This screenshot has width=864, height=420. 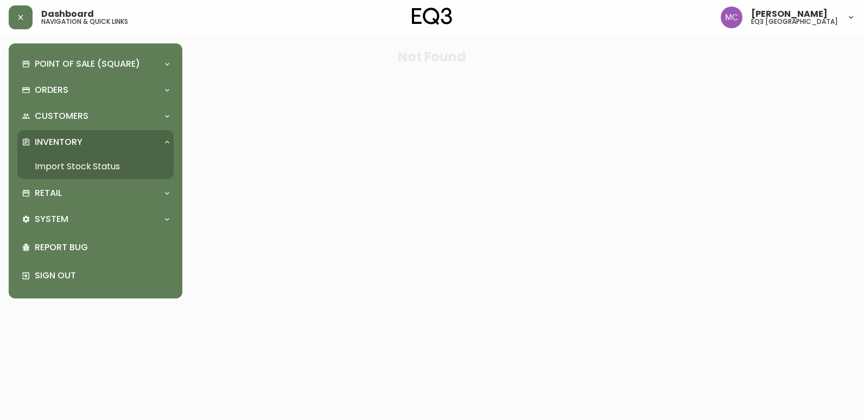 I want to click on div: Report Bug, so click(x=96, y=247).